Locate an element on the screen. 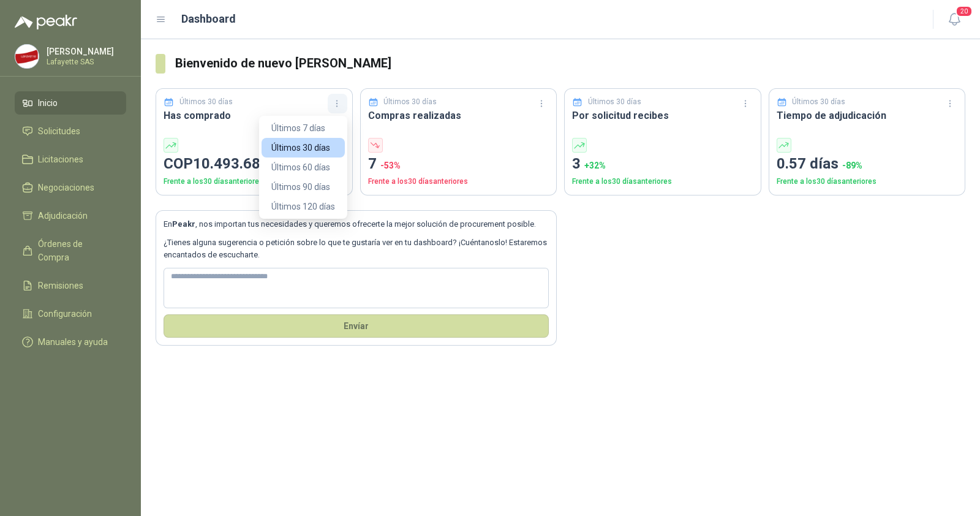  span: Adjudicación is located at coordinates (63, 216).